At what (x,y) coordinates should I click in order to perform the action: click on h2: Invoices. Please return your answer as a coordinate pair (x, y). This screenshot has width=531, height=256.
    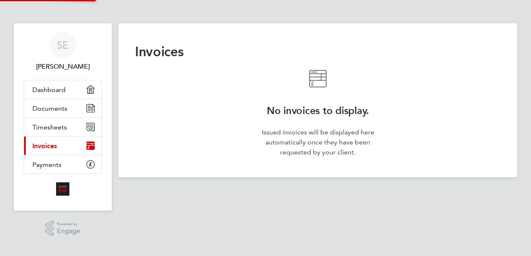
    Looking at the image, I should click on (318, 52).